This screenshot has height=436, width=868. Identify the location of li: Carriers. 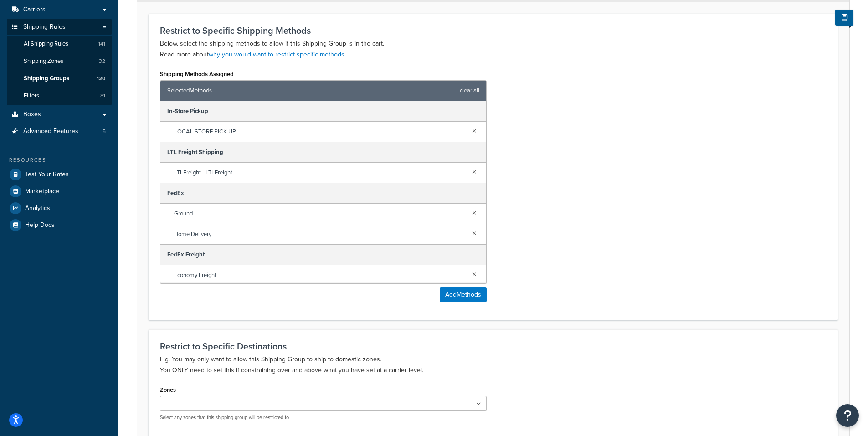
(59, 10).